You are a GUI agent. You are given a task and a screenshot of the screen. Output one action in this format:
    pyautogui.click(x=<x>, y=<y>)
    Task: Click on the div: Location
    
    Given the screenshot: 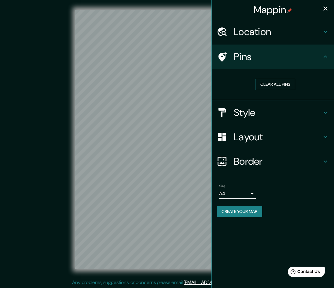 What is the action you would take?
    pyautogui.click(x=273, y=32)
    